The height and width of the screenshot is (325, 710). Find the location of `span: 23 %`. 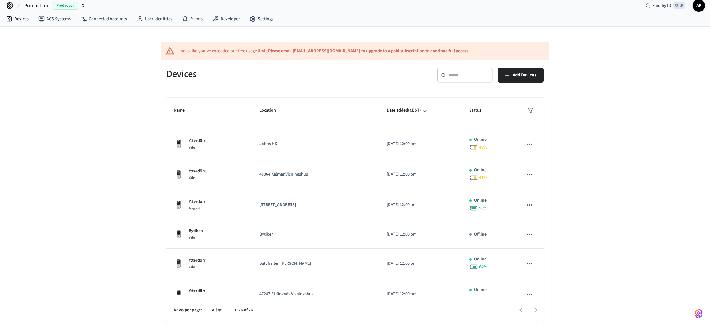

span: 23 % is located at coordinates (483, 297).